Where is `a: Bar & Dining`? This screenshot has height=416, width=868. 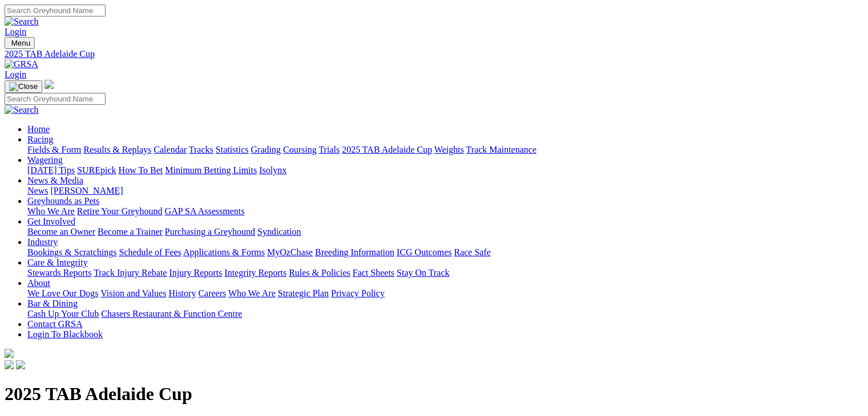
a: Bar & Dining is located at coordinates (52, 304).